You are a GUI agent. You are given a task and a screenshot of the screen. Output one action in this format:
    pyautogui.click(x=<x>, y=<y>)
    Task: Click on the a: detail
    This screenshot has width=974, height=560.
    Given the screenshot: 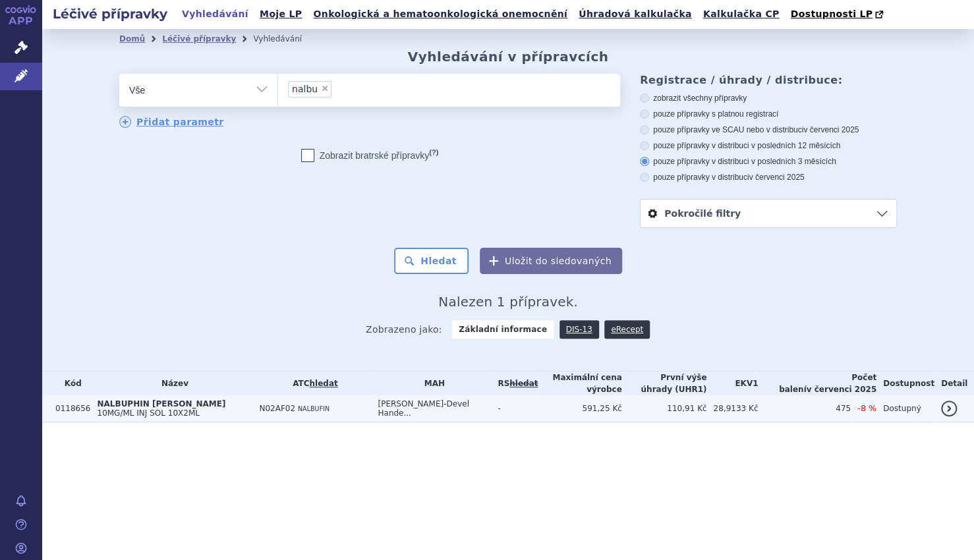 What is the action you would take?
    pyautogui.click(x=949, y=408)
    